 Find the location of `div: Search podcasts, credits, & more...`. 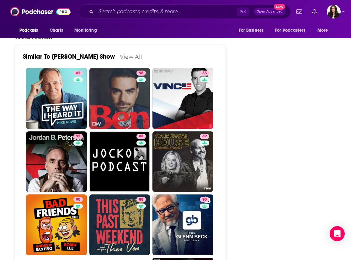

div: Search podcasts, credits, & more... is located at coordinates (185, 12).